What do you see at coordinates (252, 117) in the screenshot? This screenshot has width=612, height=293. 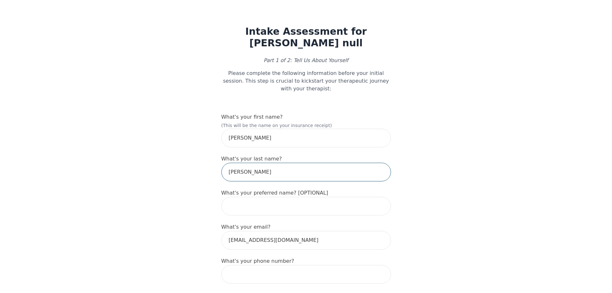 I see `label: What's your first name?` at bounding box center [252, 117].